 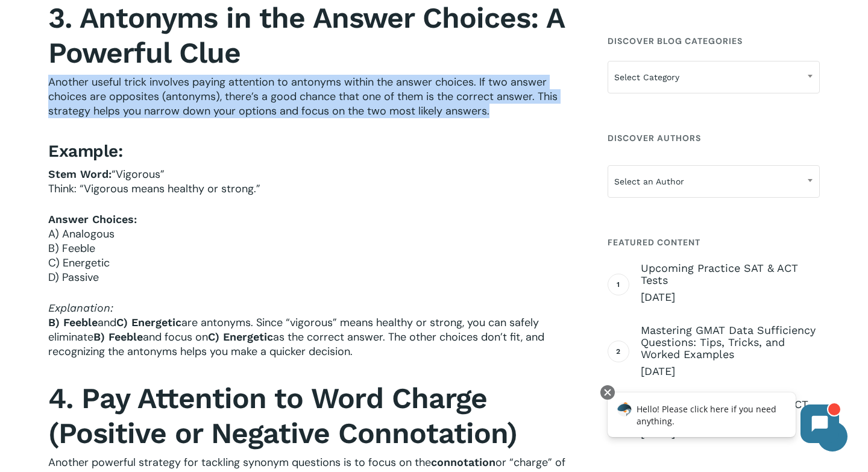 What do you see at coordinates (307, 35) in the screenshot?
I see `b: 3. Antonyms in the Answer Choices: A Powerful Clue` at bounding box center [307, 35].